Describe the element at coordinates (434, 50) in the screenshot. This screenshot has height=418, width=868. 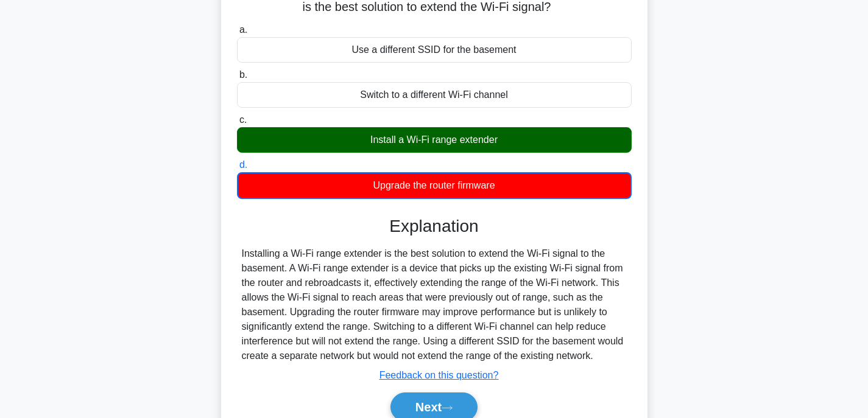
I see `div: Use a different SSID for the basement` at that location.